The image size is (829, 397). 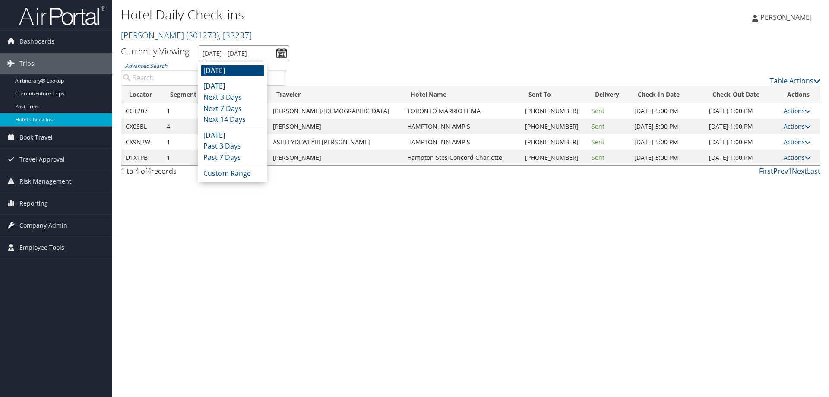 What do you see at coordinates (667, 95) in the screenshot?
I see `th: Check-In Date: activate to sort column ascending` at bounding box center [667, 95].